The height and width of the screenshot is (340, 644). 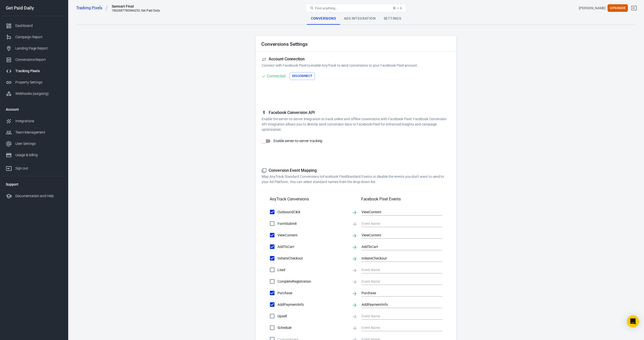 I want to click on div: Conversions Report, so click(x=39, y=60).